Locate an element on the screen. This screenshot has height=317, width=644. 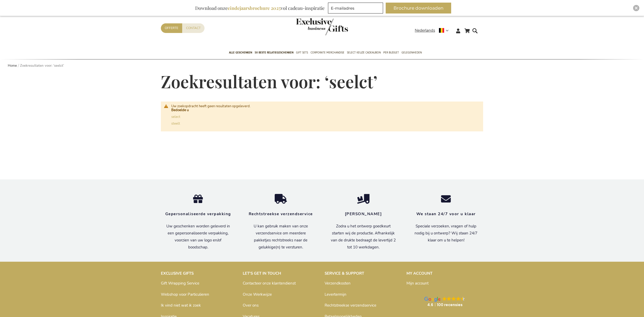
strong: Zoekresultaten voor: ‘seelct’ is located at coordinates (42, 66).